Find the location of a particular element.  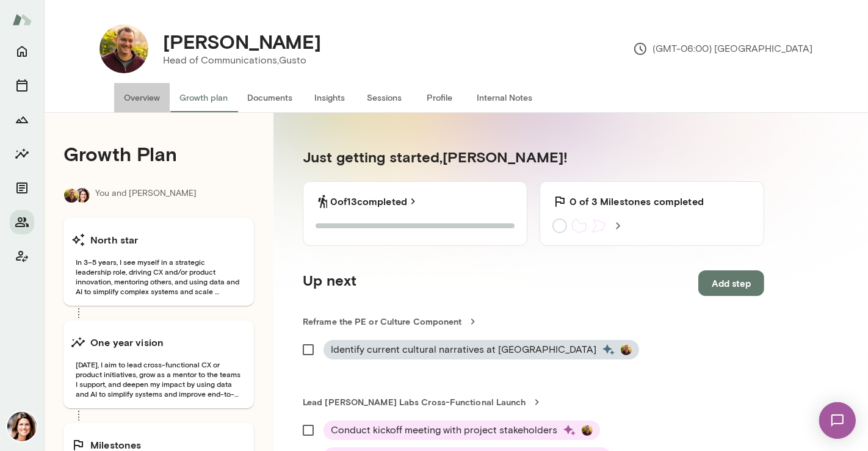

a: Reframe the PE or Culture Component is located at coordinates (534, 322).